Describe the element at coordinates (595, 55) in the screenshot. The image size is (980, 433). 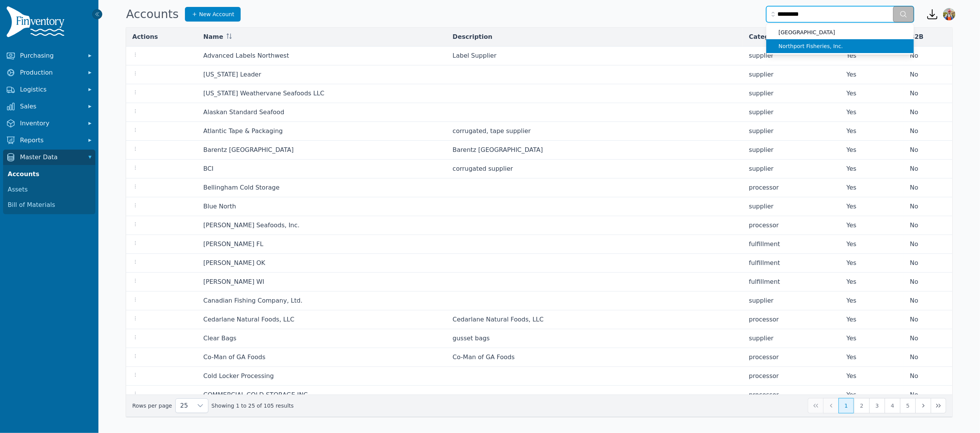
I see `td: Label Supplier` at that location.